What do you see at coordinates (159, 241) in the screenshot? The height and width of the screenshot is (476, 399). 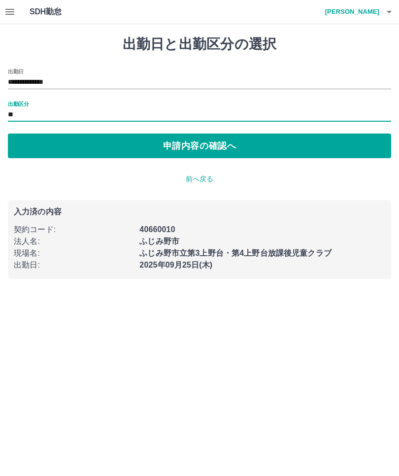 I see `b: ふじみ野市` at bounding box center [159, 241].